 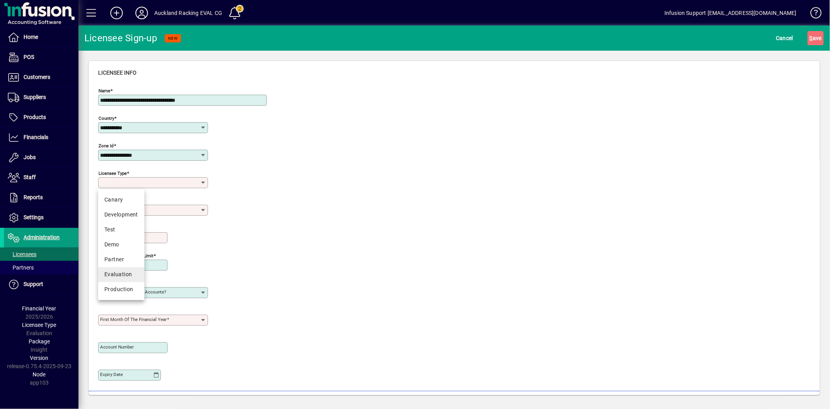 What do you see at coordinates (121, 274) in the screenshot?
I see `mat-option: Evaluation` at bounding box center [121, 274].